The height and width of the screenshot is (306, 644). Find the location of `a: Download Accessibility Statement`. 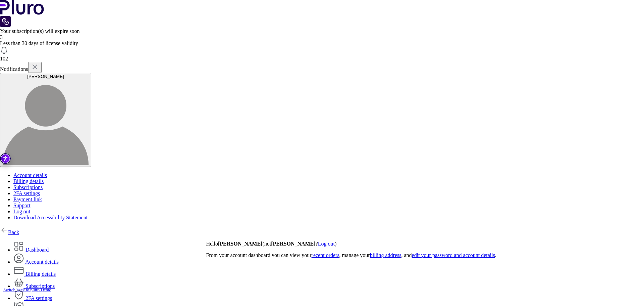

a: Download Accessibility Statement is located at coordinates (51, 218).